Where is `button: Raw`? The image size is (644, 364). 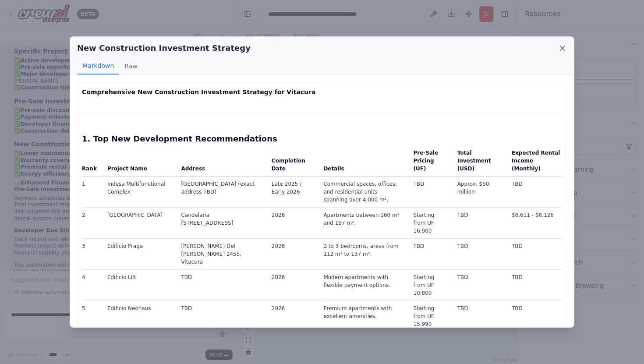 button: Raw is located at coordinates (130, 66).